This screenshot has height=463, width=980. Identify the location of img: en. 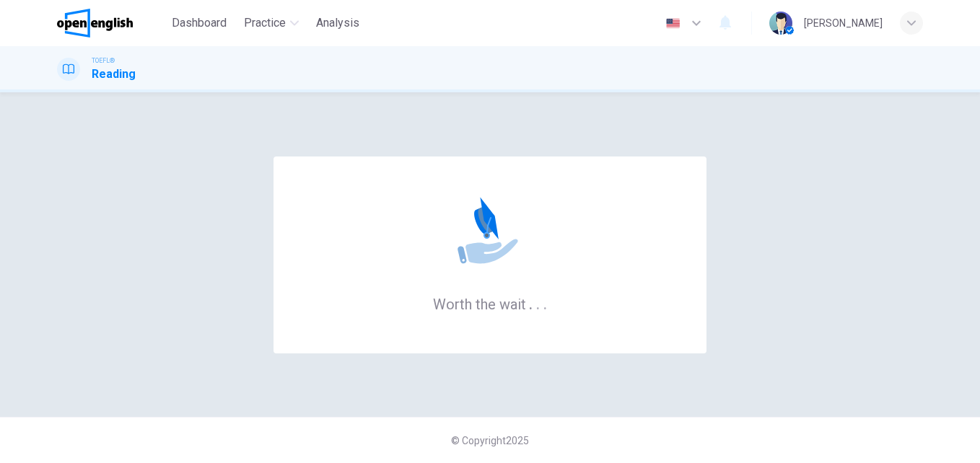
(672, 23).